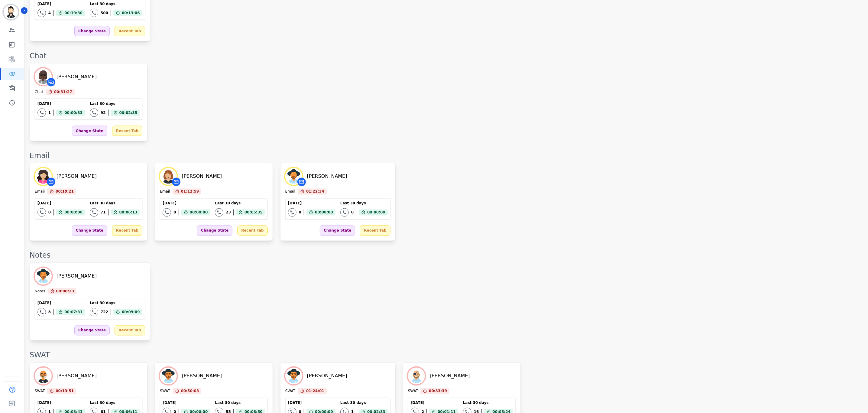 This screenshot has height=413, width=868. What do you see at coordinates (50, 313) in the screenshot?
I see `div: 8` at bounding box center [50, 313].